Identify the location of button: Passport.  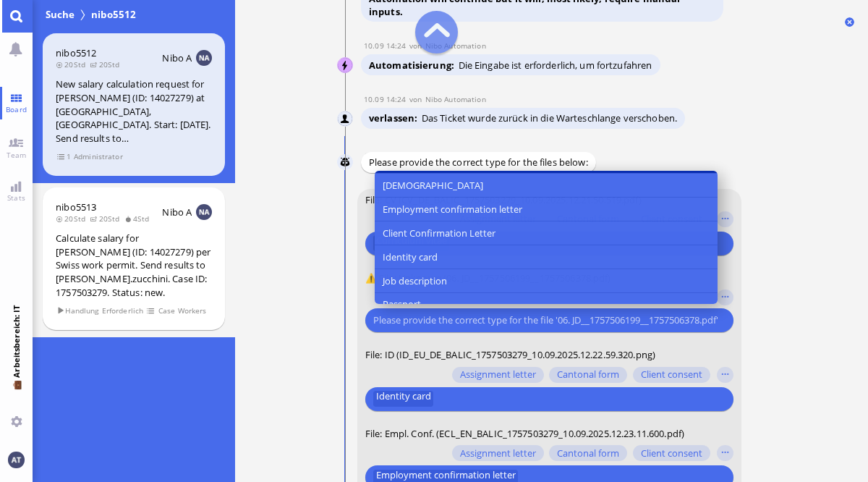
(545, 305).